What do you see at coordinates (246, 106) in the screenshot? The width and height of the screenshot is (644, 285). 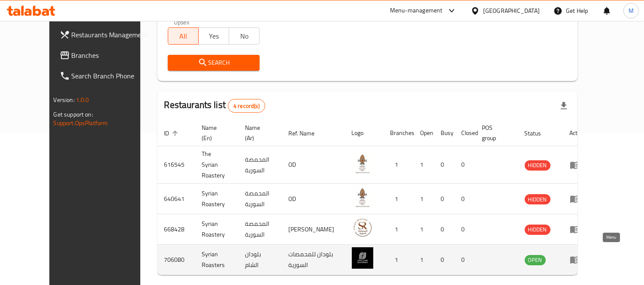 I see `div: Total records count` at bounding box center [246, 106].